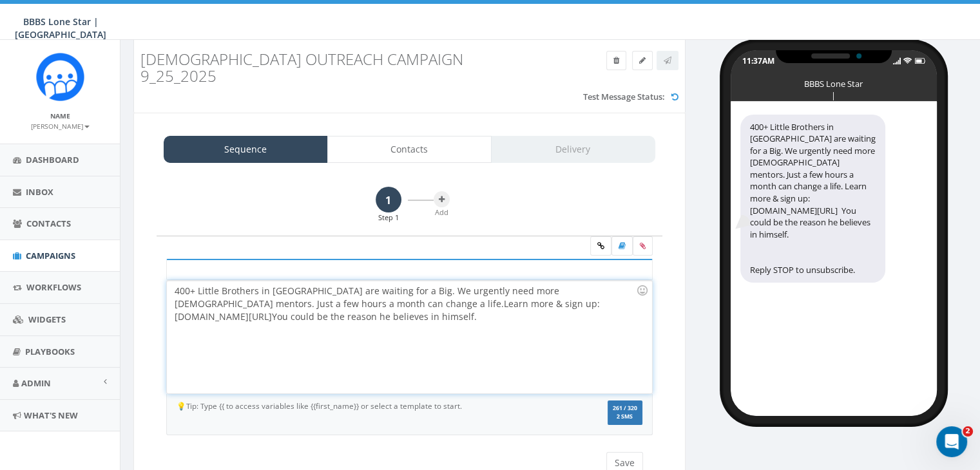 Image resolution: width=980 pixels, height=470 pixels. What do you see at coordinates (53, 160) in the screenshot?
I see `span: Dashboard` at bounding box center [53, 160].